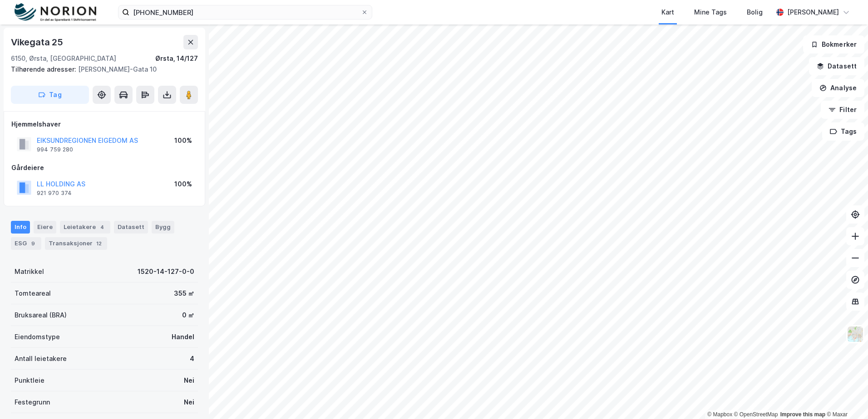 The width and height of the screenshot is (868, 419). What do you see at coordinates (99, 243) in the screenshot?
I see `div: 12` at bounding box center [99, 243].